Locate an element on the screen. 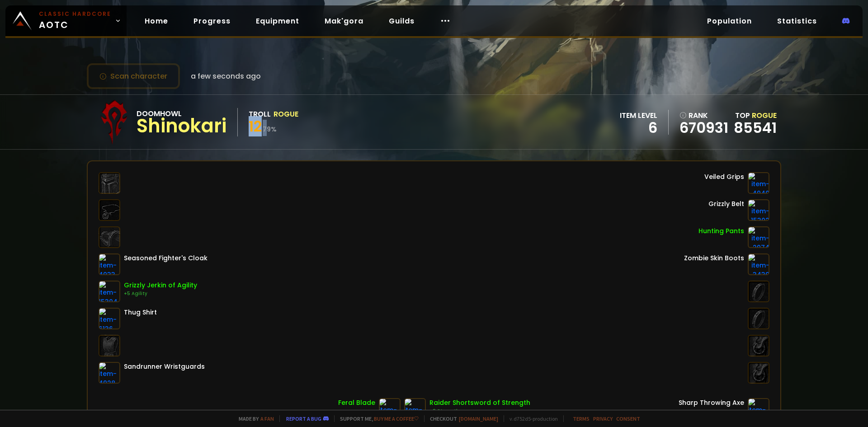  span: v. d752d5 - production is located at coordinates (531, 418).